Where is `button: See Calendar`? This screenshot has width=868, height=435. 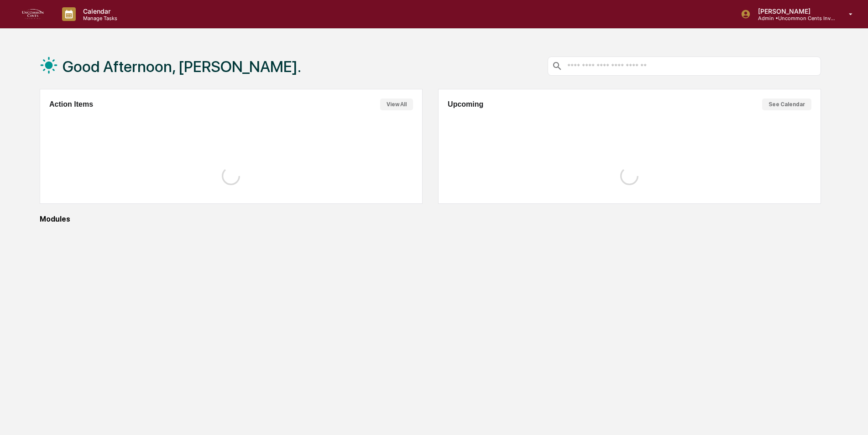 button: See Calendar is located at coordinates (787, 105).